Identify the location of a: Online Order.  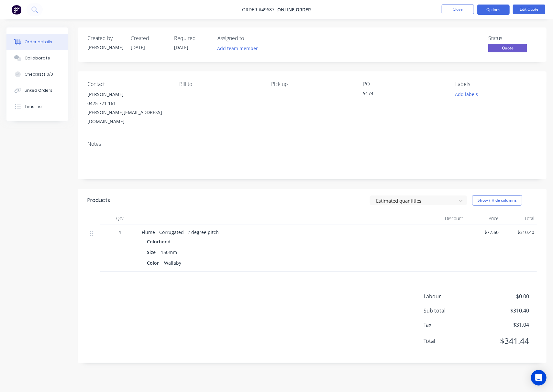
(294, 10).